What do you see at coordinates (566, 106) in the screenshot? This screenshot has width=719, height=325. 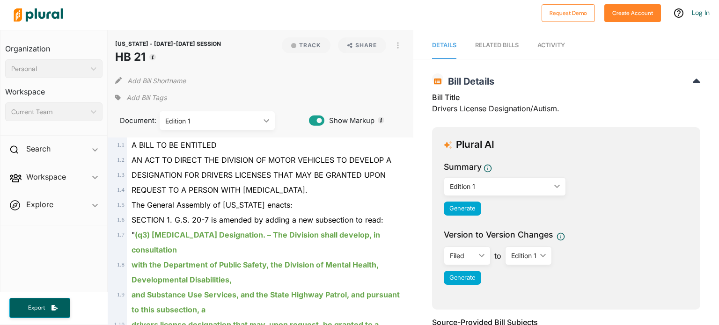 I see `div: Drivers License Designation/Autism.` at bounding box center [566, 106].